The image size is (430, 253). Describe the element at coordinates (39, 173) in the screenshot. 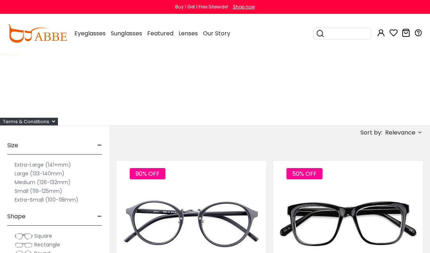

I see `label: Large (133-140mm)` at that location.